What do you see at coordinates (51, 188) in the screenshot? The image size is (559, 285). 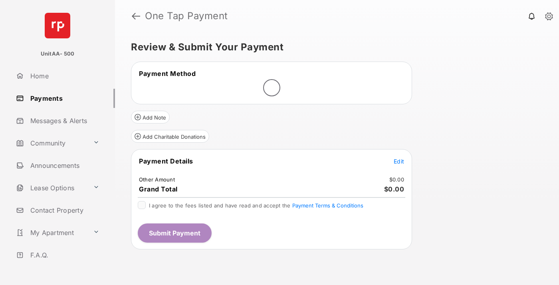 I see `a: Lease Options` at bounding box center [51, 188].